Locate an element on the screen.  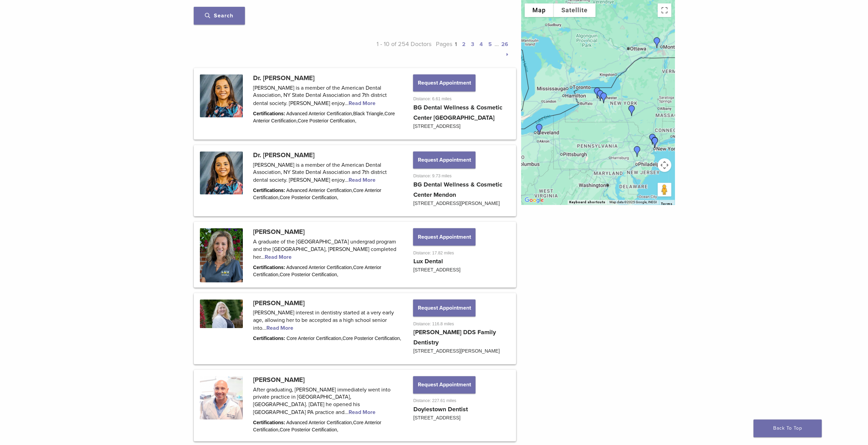
a: 26 is located at coordinates (505, 45).